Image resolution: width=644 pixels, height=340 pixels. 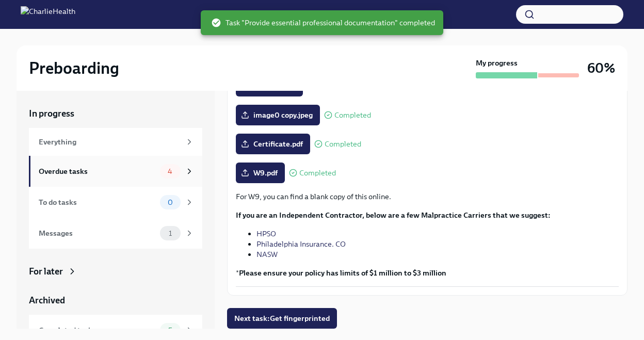 What do you see at coordinates (497, 63) in the screenshot?
I see `strong: My progress` at bounding box center [497, 63].